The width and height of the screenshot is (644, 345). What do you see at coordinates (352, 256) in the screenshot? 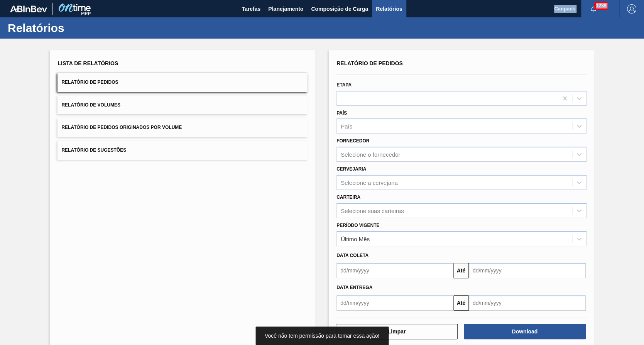
I see `span: Data coleta` at bounding box center [352, 256].